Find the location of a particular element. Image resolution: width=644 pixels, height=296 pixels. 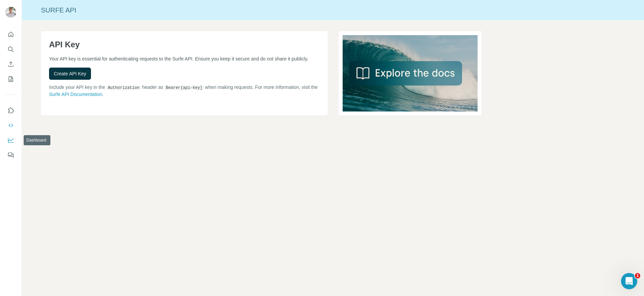

h1: API Key is located at coordinates (185, 44).